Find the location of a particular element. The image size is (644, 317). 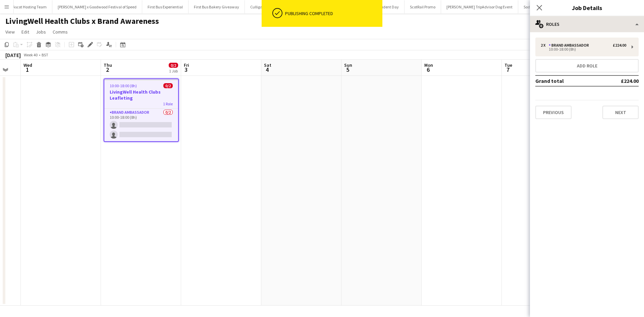

span: Edit is located at coordinates (25, 32).